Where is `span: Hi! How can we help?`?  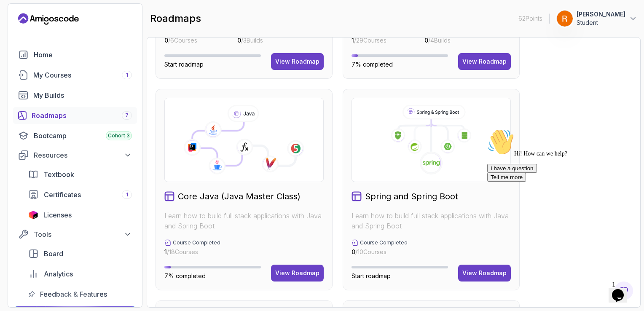
span: Hi! How can we help? is located at coordinates (43, 28).